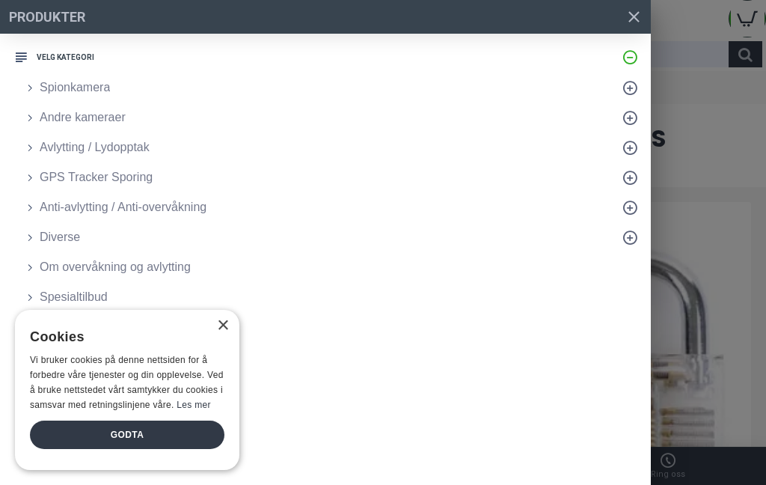 Image resolution: width=766 pixels, height=485 pixels. What do you see at coordinates (333, 88) in the screenshot?
I see `a: Spionkamera` at bounding box center [333, 88].